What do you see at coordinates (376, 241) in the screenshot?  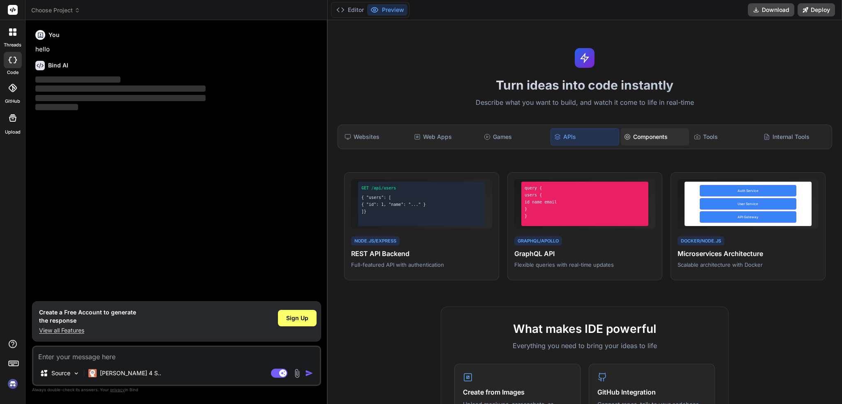 I see `div: Node.js/Express` at bounding box center [376, 241].